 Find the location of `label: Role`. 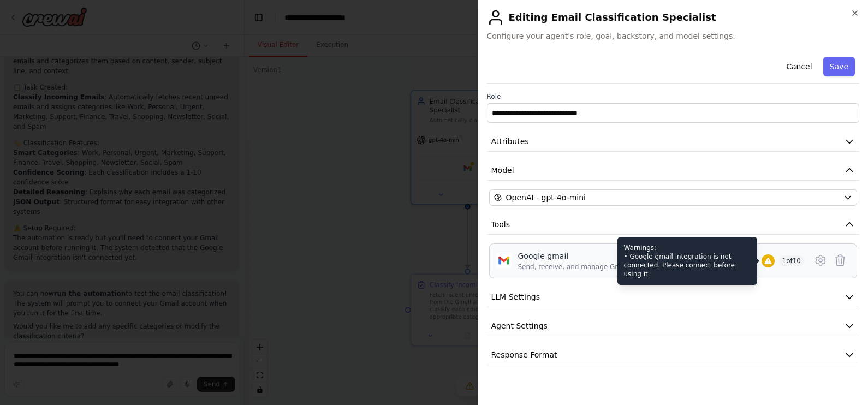

label: Role is located at coordinates (674, 97).